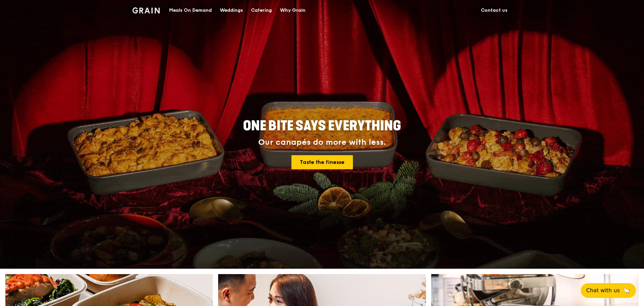 Image resolution: width=644 pixels, height=306 pixels. Describe the element at coordinates (262, 11) in the screenshot. I see `div: Catering` at that location.